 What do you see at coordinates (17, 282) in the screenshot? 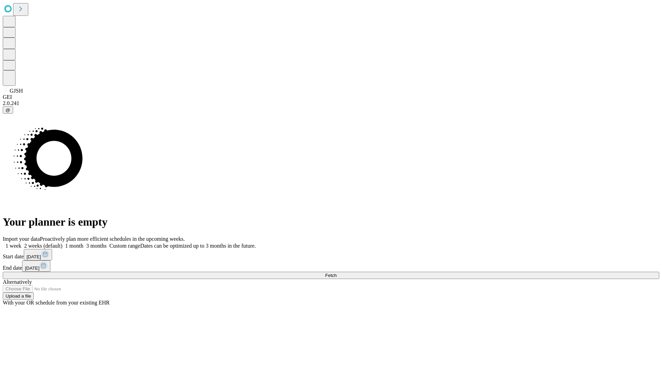
I see `span: Alternatively` at bounding box center [17, 282].